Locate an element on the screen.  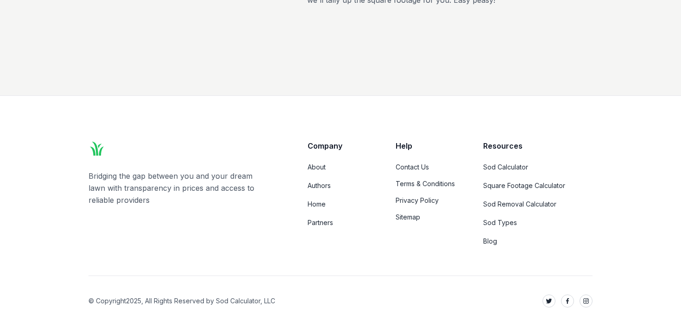
a: Privacy Policy is located at coordinates (428, 201).